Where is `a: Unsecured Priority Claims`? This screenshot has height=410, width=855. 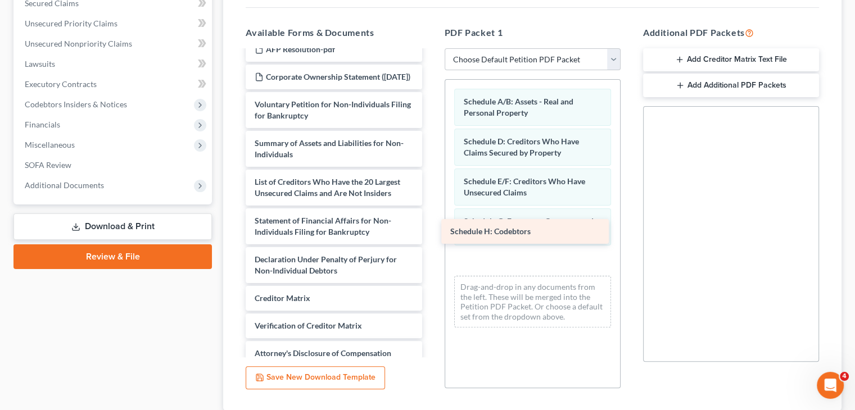 a: Unsecured Priority Claims is located at coordinates (114, 24).